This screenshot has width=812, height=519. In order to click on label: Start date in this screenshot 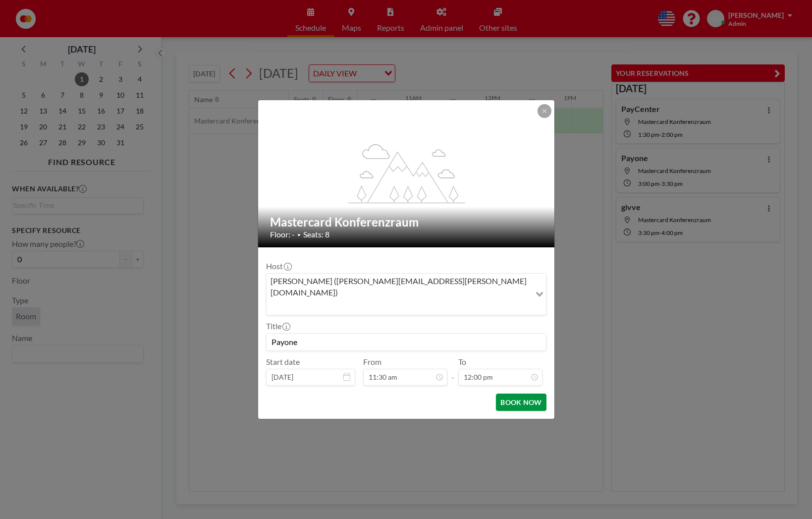, I will do `click(282, 361)`.